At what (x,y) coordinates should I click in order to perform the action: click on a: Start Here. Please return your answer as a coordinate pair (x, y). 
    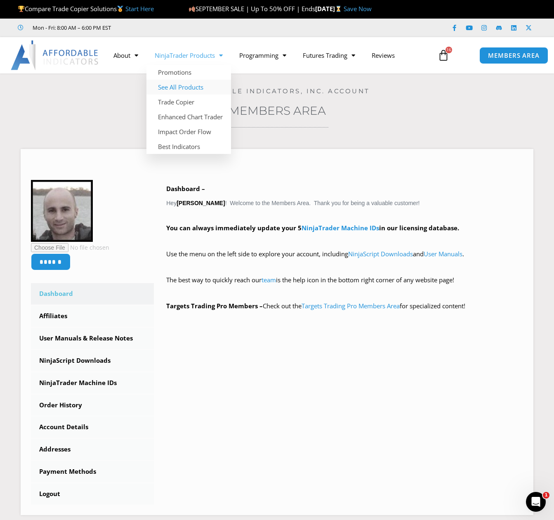
    Looking at the image, I should click on (139, 9).